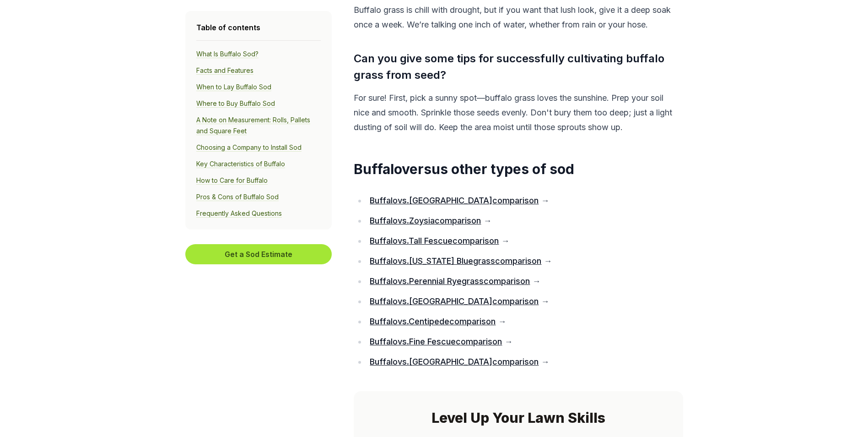  Describe the element at coordinates (517, 112) in the screenshot. I see `p: For sure! First, pick a sunny spot—buffalo grass loves the sunshine. Prep your soil nice and smoo...` at that location.